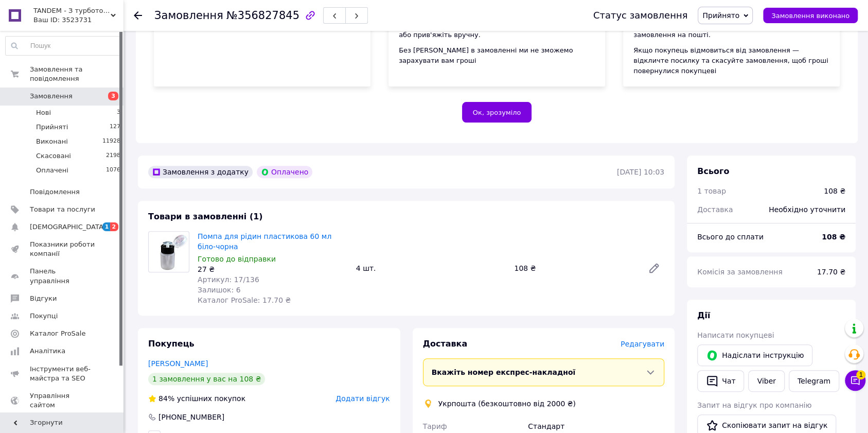 Image resolution: width=868 pixels, height=433 pixels. What do you see at coordinates (114, 227) in the screenshot?
I see `span: 2` at bounding box center [114, 227].